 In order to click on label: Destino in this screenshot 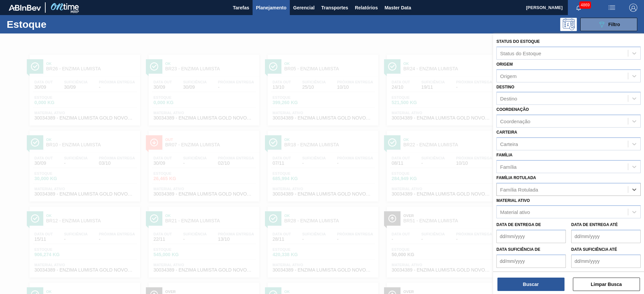, I will do `click(505, 87)`.